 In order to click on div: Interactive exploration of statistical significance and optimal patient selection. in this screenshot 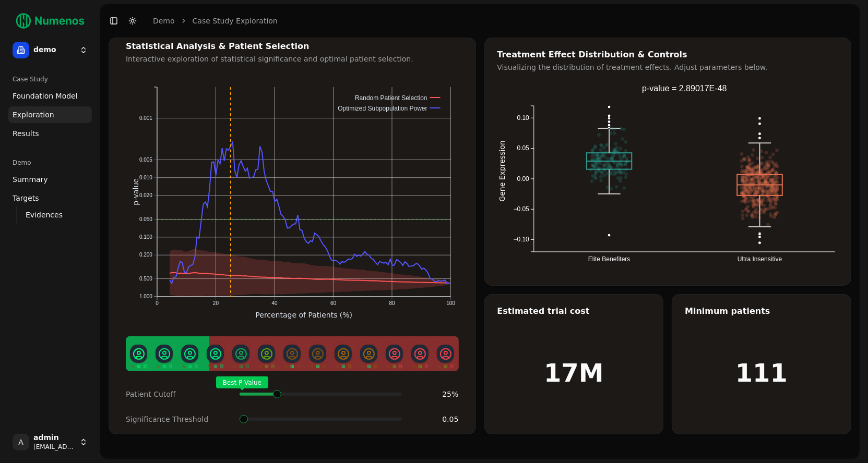, I will do `click(292, 59)`.